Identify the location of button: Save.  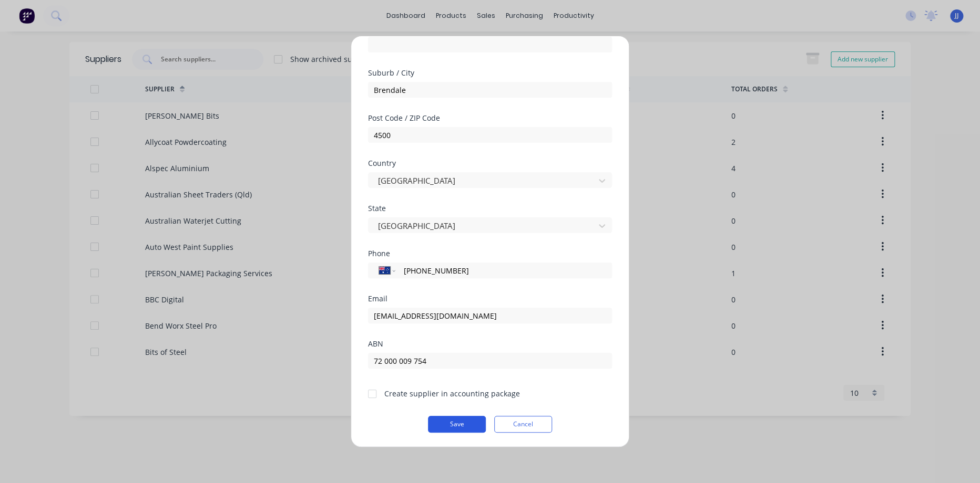
(457, 424).